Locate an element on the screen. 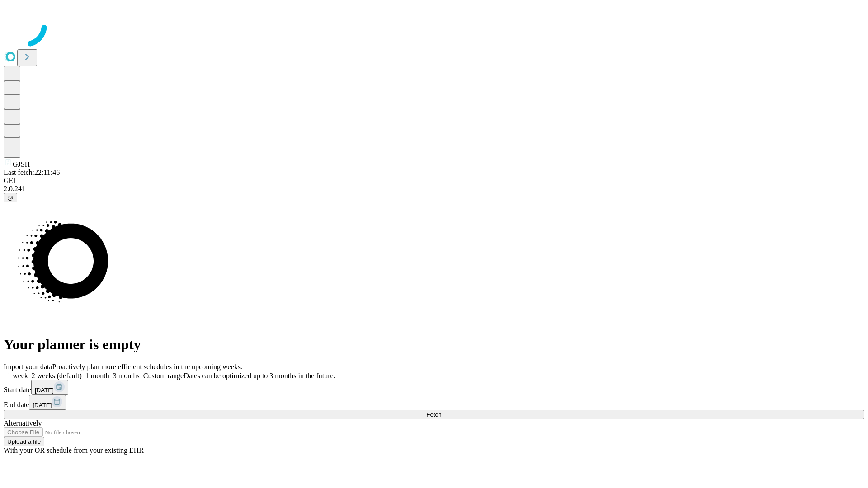 Image resolution: width=868 pixels, height=488 pixels. span: 2 weeks (default) is located at coordinates (56, 376).